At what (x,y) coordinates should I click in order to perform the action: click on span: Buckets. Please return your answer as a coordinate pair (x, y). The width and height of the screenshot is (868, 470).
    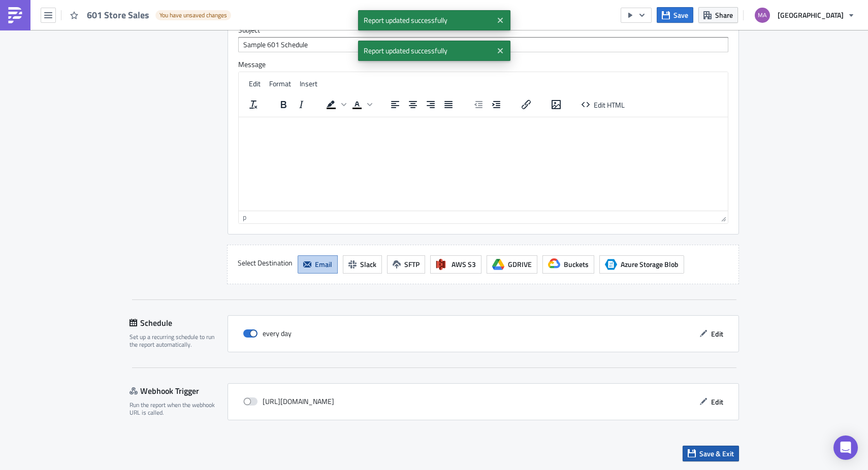
    Looking at the image, I should click on (576, 264).